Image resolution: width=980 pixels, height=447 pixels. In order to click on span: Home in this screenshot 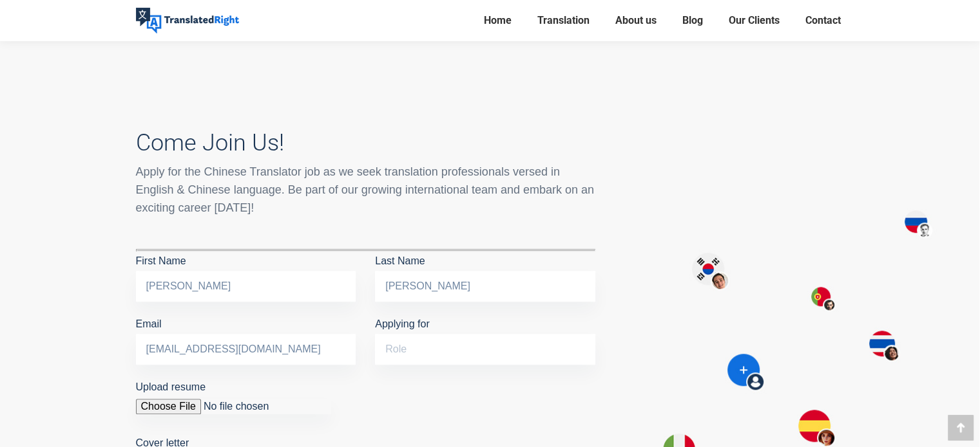, I will do `click(497, 21)`.